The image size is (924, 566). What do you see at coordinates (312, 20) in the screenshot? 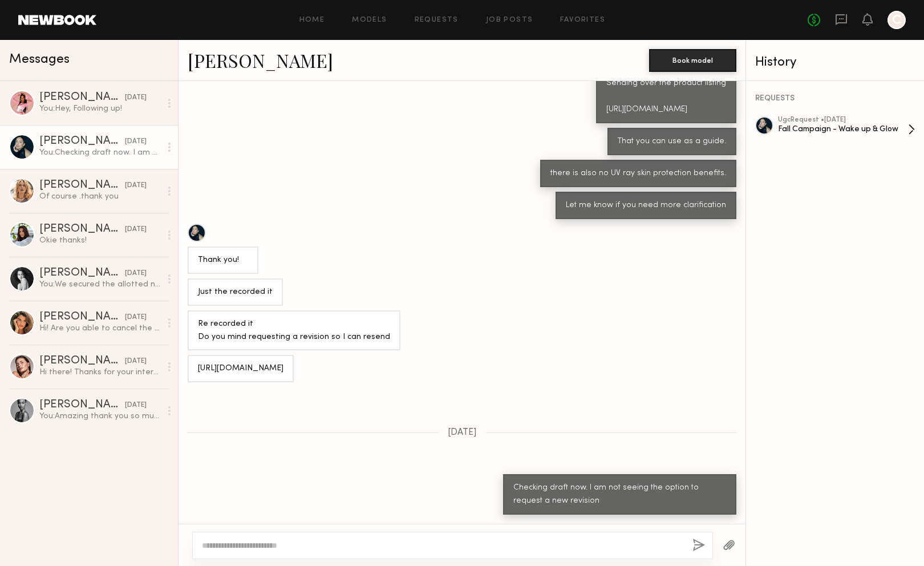
I see `a: Home` at bounding box center [312, 20].